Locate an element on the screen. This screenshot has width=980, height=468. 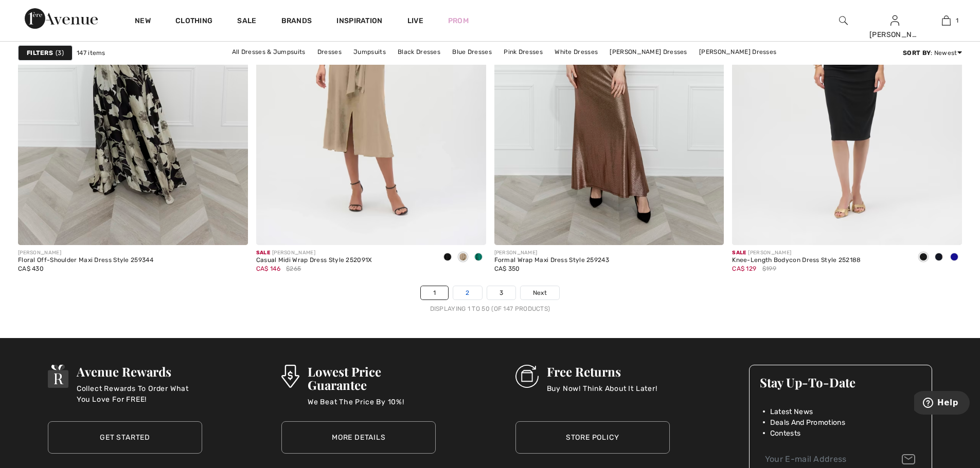
h3: Free Returns is located at coordinates (602, 372).